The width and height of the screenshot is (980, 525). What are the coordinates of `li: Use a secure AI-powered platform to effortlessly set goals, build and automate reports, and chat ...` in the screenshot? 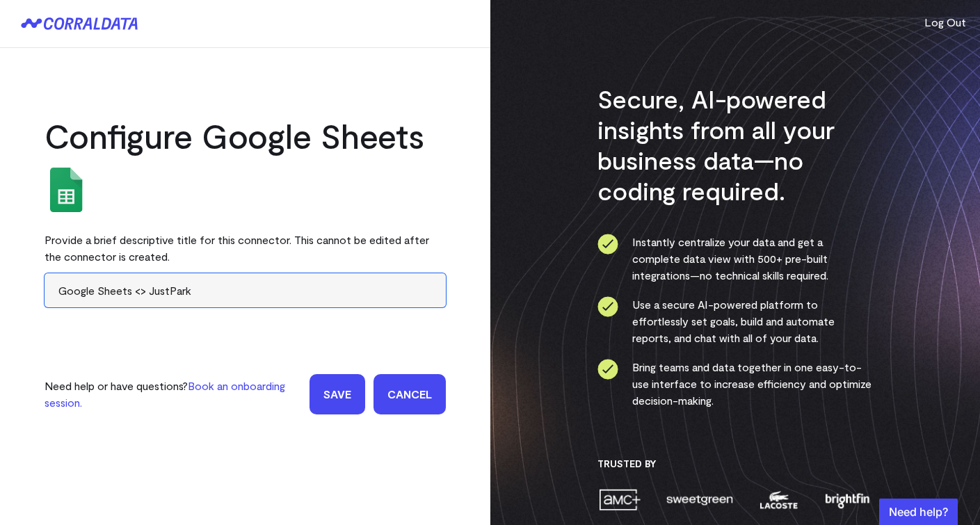 It's located at (735, 322).